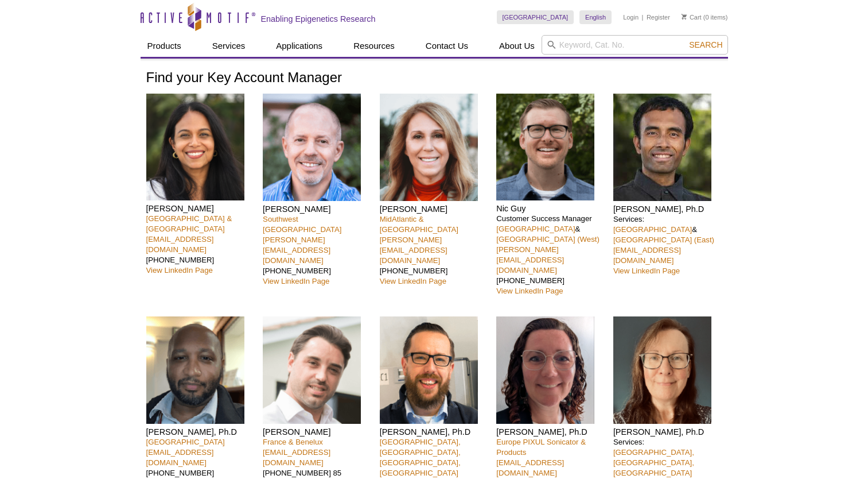 The image size is (868, 479). I want to click on a: Resources, so click(374, 46).